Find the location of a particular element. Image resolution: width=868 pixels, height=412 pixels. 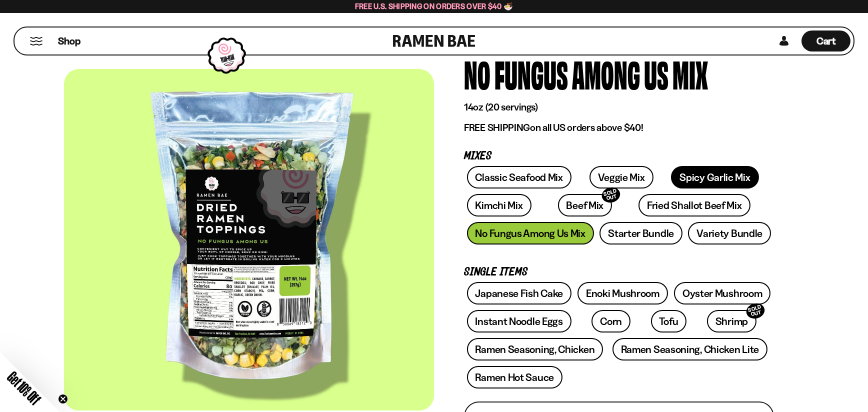

a: Corn is located at coordinates (611, 321).